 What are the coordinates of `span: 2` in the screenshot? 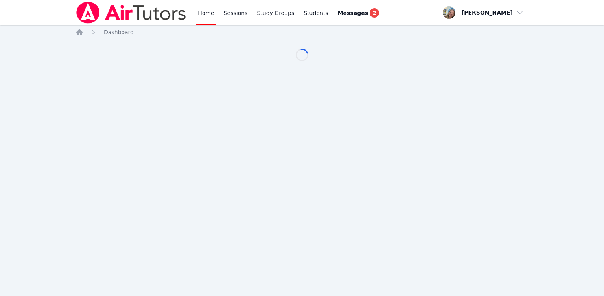 It's located at (374, 13).